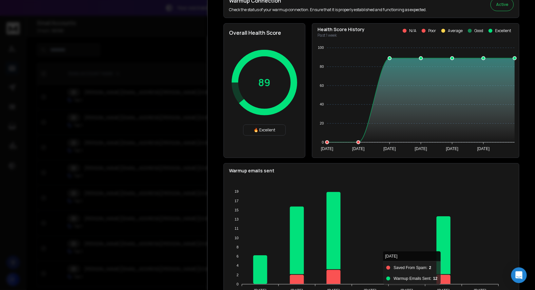 The image size is (535, 290). Describe the element at coordinates (237, 210) in the screenshot. I see `tspan: 15` at that location.